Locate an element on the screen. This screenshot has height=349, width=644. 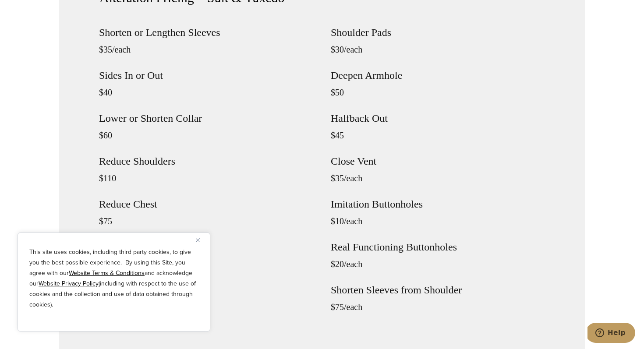
h4: Reduce Chest is located at coordinates (206, 204).